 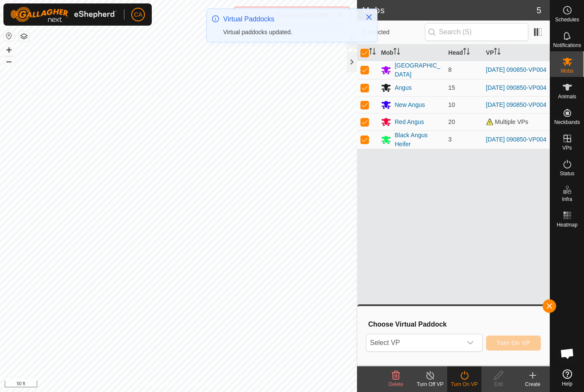 What do you see at coordinates (532, 384) in the screenshot?
I see `div: Create` at bounding box center [532, 384].